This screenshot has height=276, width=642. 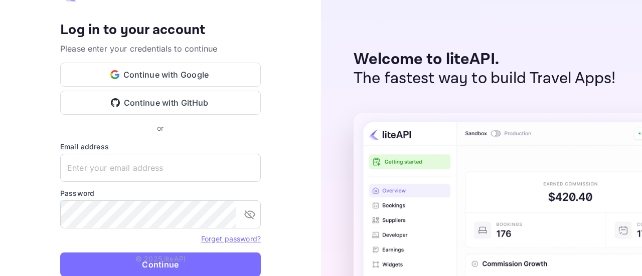 I want to click on p: Welcome to liteAPI., so click(x=485, y=60).